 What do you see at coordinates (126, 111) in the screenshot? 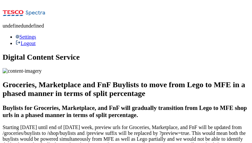
I see `h3: Buylists for Groceries, Marketplace, and FnF will gradually transition from Lego to MFE shop urls...` at bounding box center [126, 111].